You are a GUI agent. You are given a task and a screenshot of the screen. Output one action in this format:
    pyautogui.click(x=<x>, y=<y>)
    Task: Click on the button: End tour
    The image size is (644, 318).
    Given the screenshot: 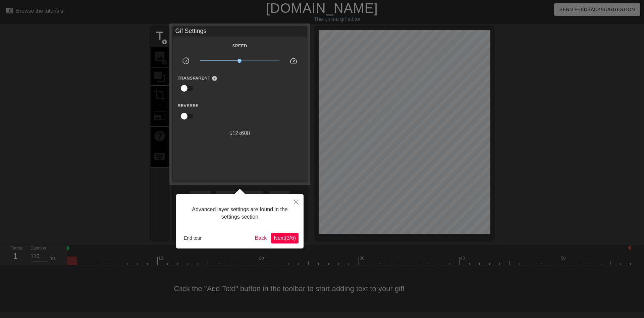 What is the action you would take?
    pyautogui.click(x=193, y=238)
    